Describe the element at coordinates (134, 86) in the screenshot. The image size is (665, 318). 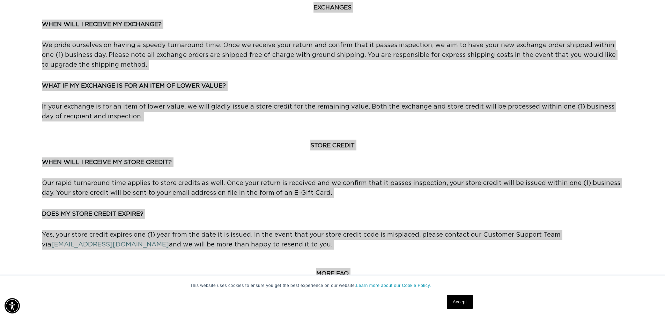
I see `b: WHAT IF MY EXCHANGE IS FOR AN ITEM OF LOWER VALUE?` at that location.